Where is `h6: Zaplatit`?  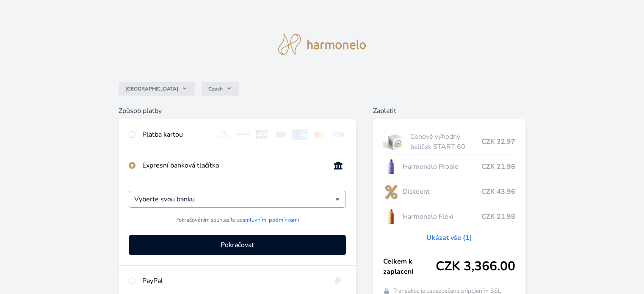
h6: Zaplatit is located at coordinates (449, 111).